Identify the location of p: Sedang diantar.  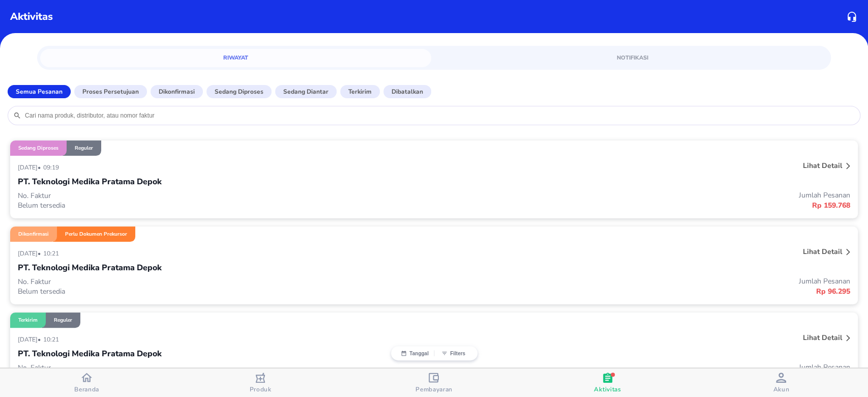
(306, 91).